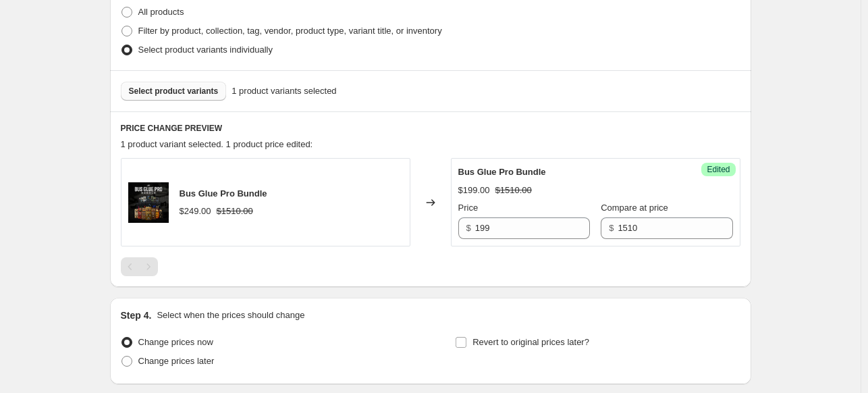 The width and height of the screenshot is (868, 393). Describe the element at coordinates (217, 144) in the screenshot. I see `span: 1 product variant selected. 1 product price edited:` at that location.